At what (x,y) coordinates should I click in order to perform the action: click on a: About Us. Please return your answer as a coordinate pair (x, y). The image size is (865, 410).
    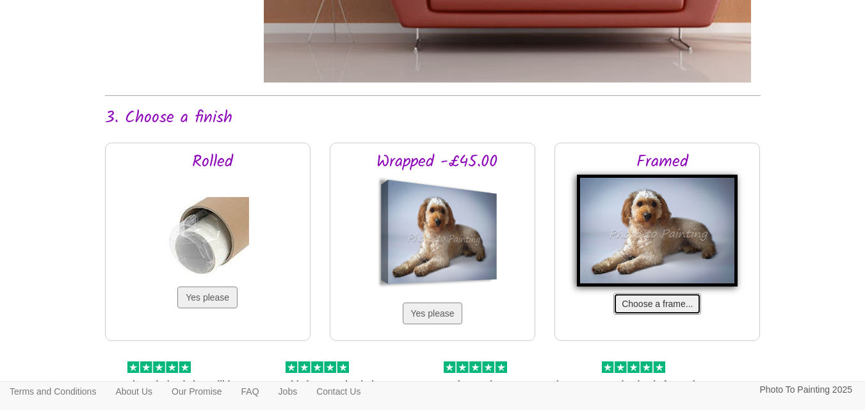
    Looking at the image, I should click on (134, 392).